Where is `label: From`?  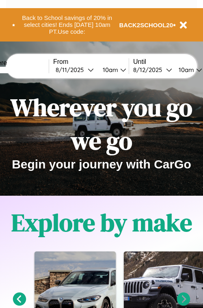 label: From is located at coordinates (91, 62).